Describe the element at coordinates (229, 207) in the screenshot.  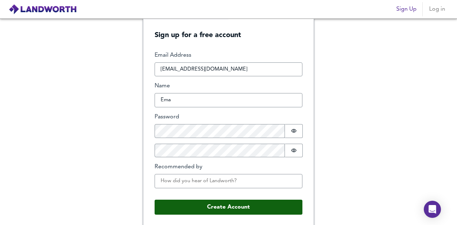
I see `button: Create Account` at that location.